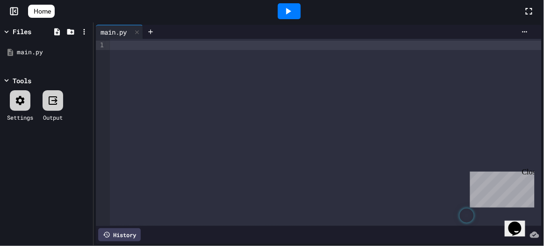 This screenshot has height=246, width=544. What do you see at coordinates (34, 31) in the screenshot?
I see `div: Chat with us now!Close` at bounding box center [34, 31].